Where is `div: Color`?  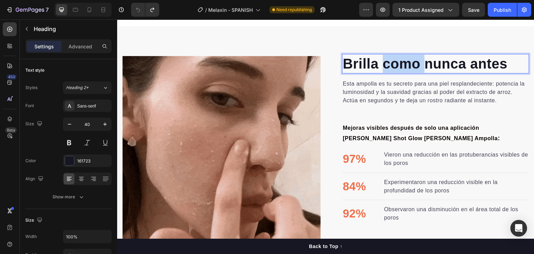 div: Color is located at coordinates (31, 161).